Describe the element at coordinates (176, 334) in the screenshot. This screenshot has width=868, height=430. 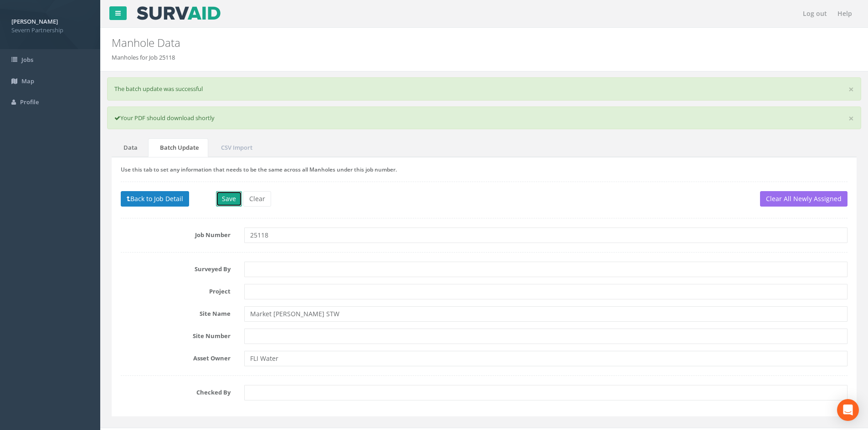
I see `label: Site Number` at that location.